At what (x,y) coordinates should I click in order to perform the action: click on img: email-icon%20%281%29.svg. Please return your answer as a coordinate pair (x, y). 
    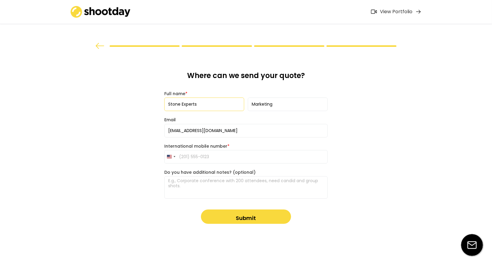
    Looking at the image, I should click on (472, 245).